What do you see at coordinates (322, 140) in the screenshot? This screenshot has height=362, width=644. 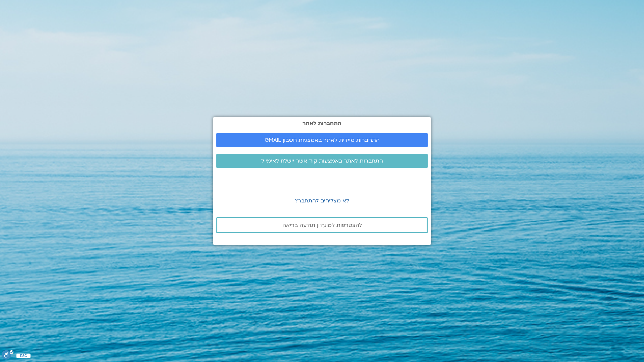 I see `a: התחברות מיידית לאתר באמצעות חשבון GMAIL` at bounding box center [322, 140].